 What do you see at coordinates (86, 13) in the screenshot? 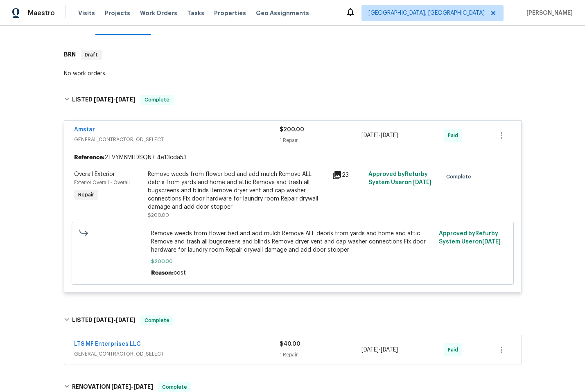
I see `span: Visits` at bounding box center [86, 13].